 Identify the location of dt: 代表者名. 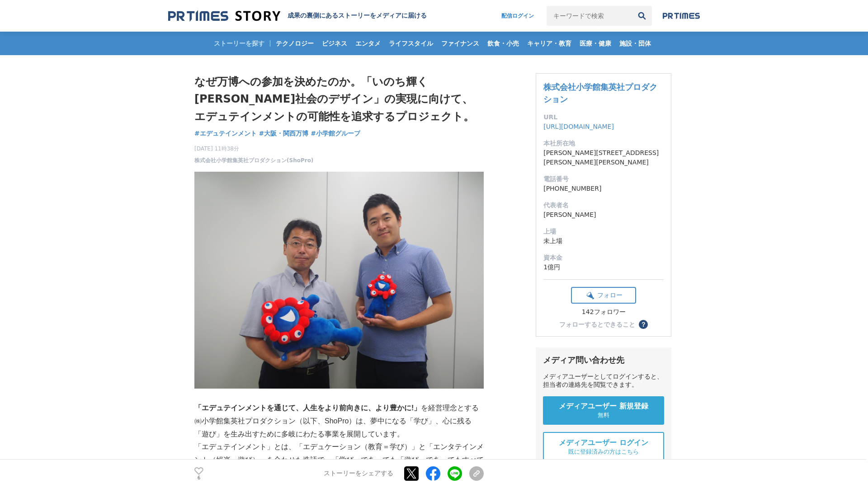
(604, 205).